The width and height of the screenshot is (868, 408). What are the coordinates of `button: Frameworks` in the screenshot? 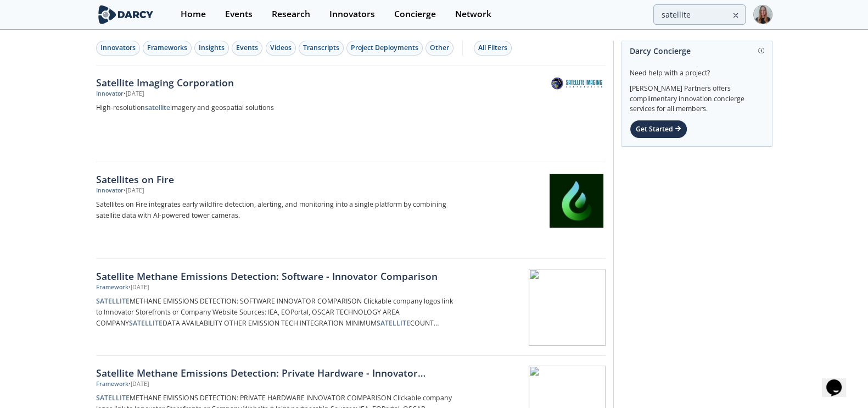 It's located at (167, 48).